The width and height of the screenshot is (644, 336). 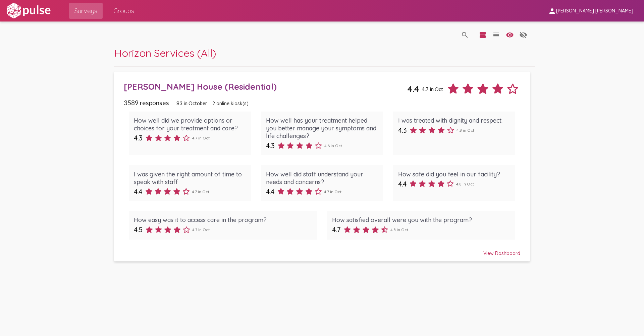 I want to click on div: How well did staff understand your needs and concerns?, so click(x=322, y=178).